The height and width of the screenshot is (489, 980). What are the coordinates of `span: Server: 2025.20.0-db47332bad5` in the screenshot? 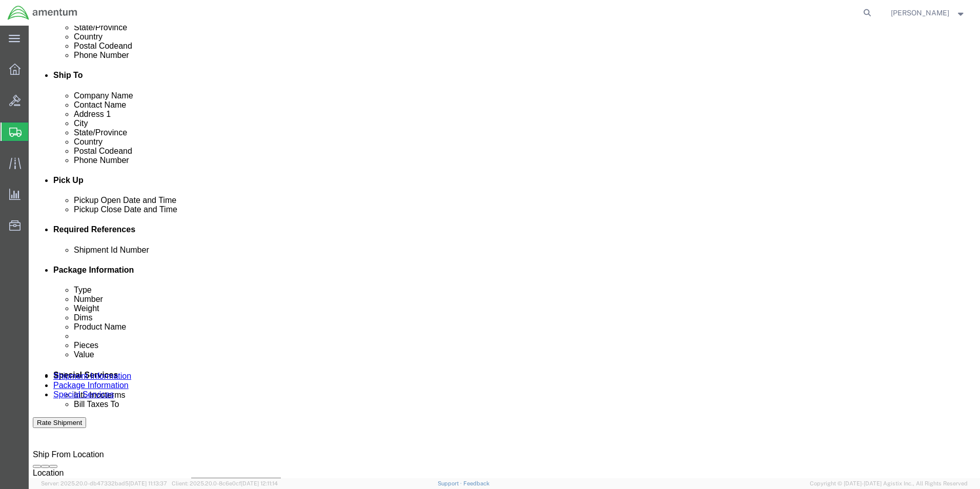 It's located at (104, 484).